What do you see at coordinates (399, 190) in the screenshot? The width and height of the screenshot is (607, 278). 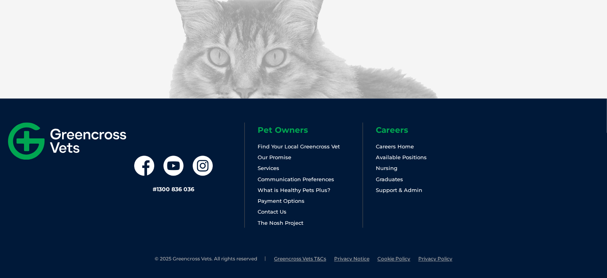 I see `a: Support & Admin` at bounding box center [399, 190].